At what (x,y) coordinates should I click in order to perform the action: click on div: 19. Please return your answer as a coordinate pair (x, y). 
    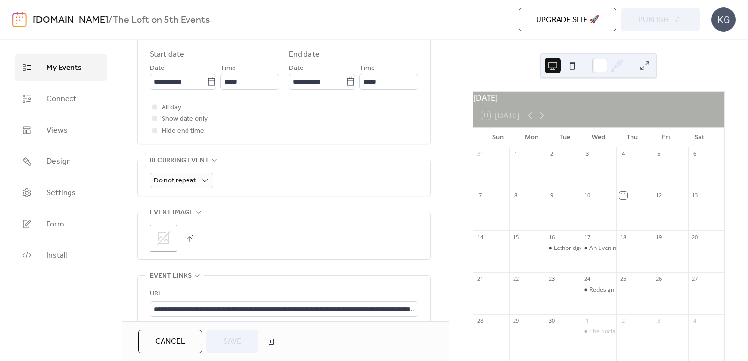
    Looking at the image, I should click on (659, 237).